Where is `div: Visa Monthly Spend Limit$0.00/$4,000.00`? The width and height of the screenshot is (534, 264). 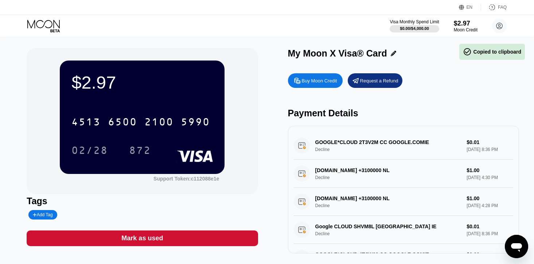
div: Visa Monthly Spend Limit$0.00/$4,000.00 is located at coordinates (414, 26).